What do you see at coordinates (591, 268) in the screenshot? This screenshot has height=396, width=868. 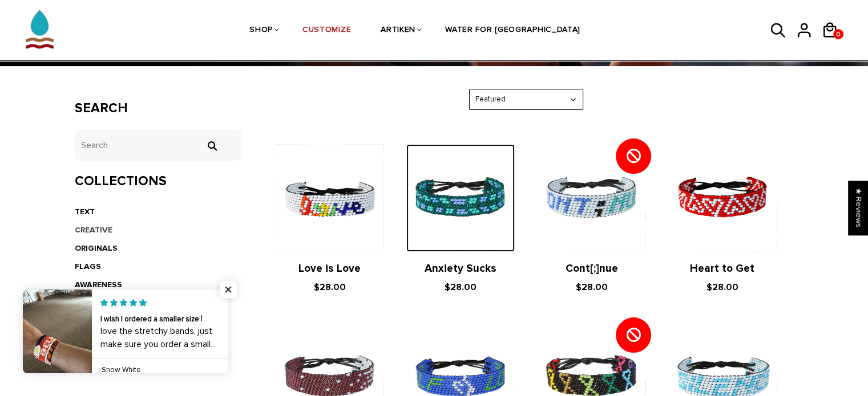 I see `a: Cont[;]nue` at bounding box center [591, 268].